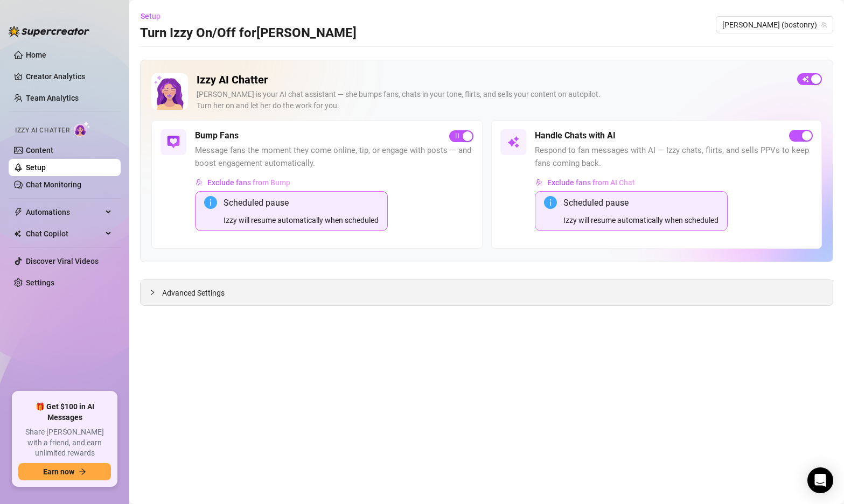  I want to click on span: Earn now, so click(59, 472).